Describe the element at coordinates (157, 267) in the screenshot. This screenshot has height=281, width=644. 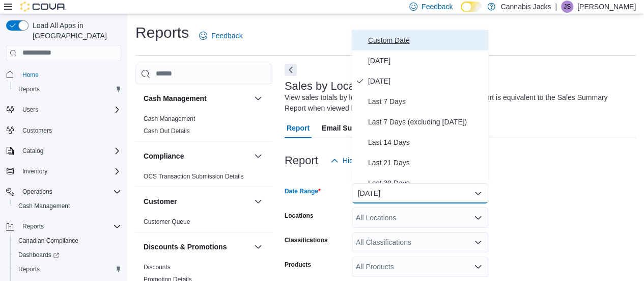
I see `a: Discounts` at that location.